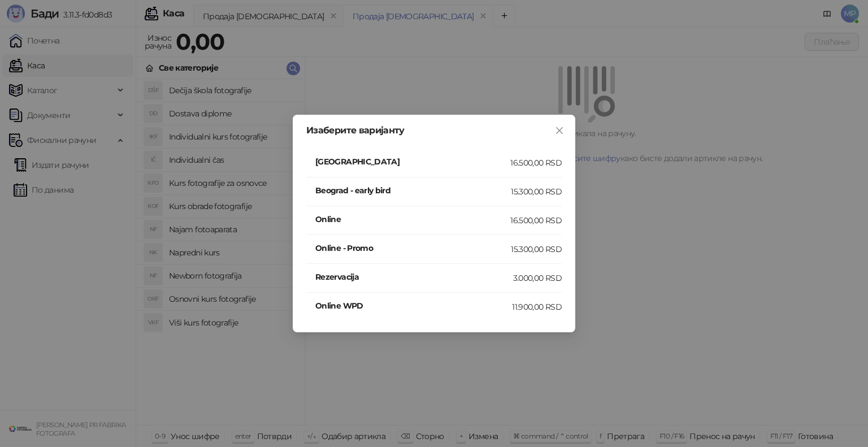 This screenshot has width=868, height=447. What do you see at coordinates (413, 306) in the screenshot?
I see `h4: Online WPD` at bounding box center [413, 306].